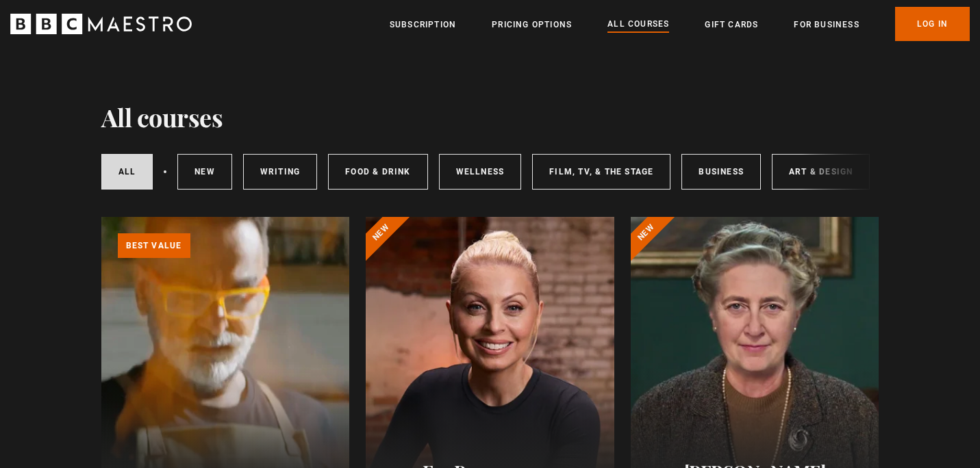  What do you see at coordinates (128, 172) in the screenshot?
I see `a: All` at bounding box center [128, 172].